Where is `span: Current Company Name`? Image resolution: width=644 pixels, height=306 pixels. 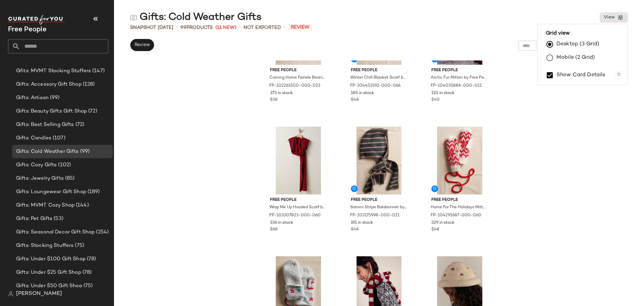
span: Current Company Name is located at coordinates (27, 29).